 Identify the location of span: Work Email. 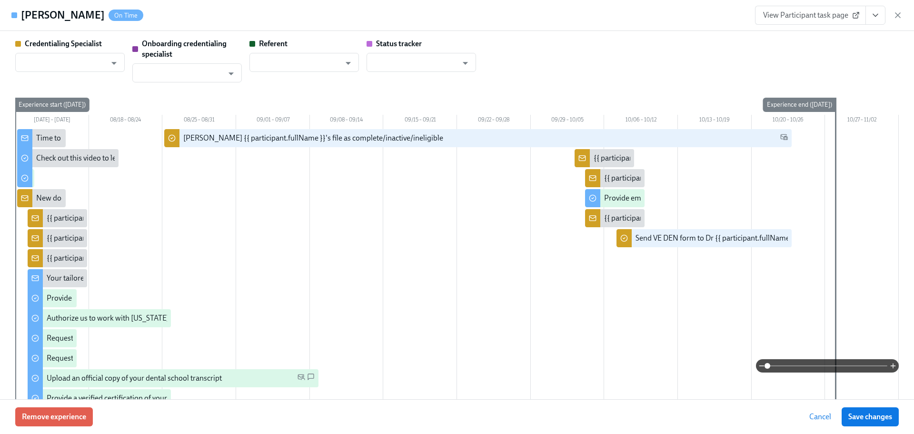
(784, 138).